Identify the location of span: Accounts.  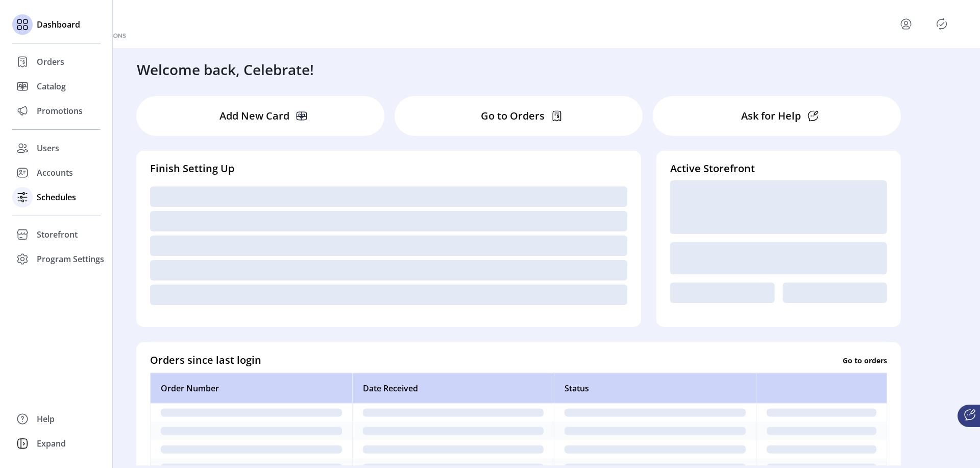
(55, 173).